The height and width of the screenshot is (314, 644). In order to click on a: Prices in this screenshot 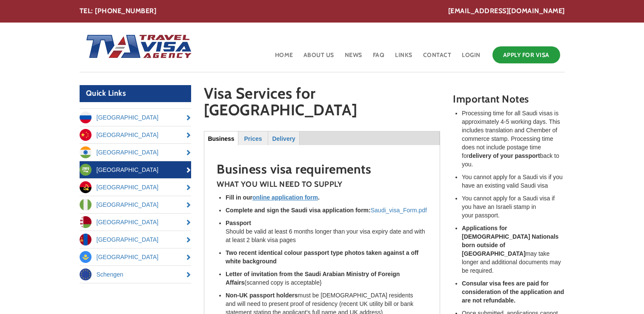, I will do `click(253, 138)`.